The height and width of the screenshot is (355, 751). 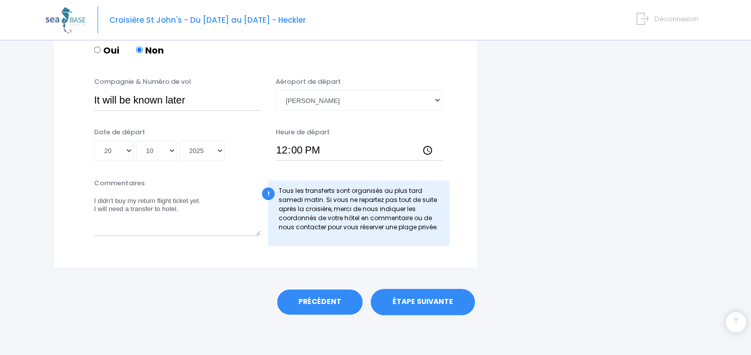 I want to click on label: Compagnie & Numéro de vol, so click(x=143, y=82).